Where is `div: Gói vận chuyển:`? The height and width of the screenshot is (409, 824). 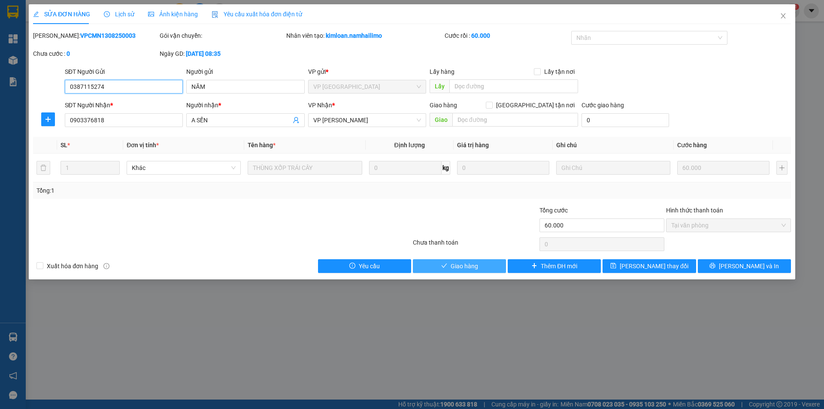 div: Gói vận chuyển: is located at coordinates (222, 36).